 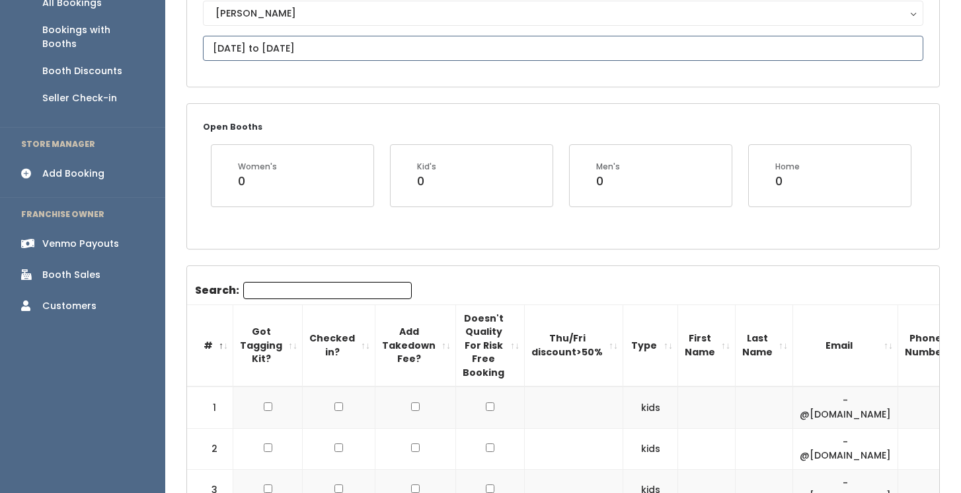 What do you see at coordinates (81, 243) in the screenshot?
I see `div: Venmo Payouts` at bounding box center [81, 243].